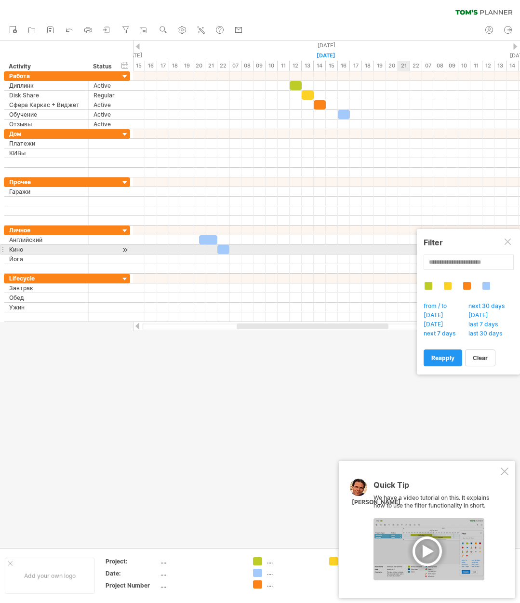  What do you see at coordinates (442, 334) in the screenshot?
I see `span: next 7 days` at bounding box center [442, 334].